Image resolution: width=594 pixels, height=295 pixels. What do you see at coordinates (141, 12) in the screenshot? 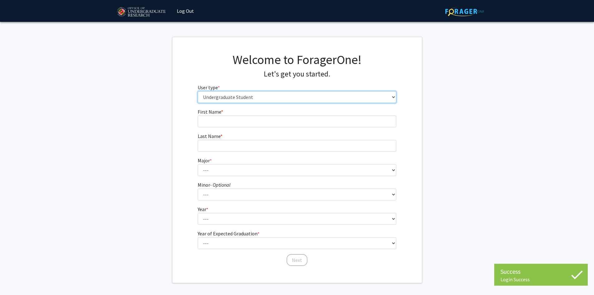
I see `img: University of Maryland Logo` at bounding box center [141, 12].